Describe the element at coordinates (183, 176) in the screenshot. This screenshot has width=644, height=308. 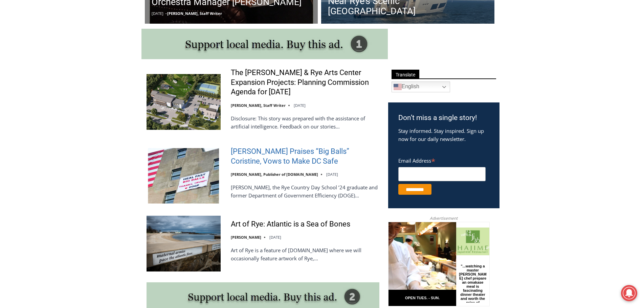
I see `img: Trump Praises “Big Balls” Coristine, Vows to Make DC Safe` at that location.